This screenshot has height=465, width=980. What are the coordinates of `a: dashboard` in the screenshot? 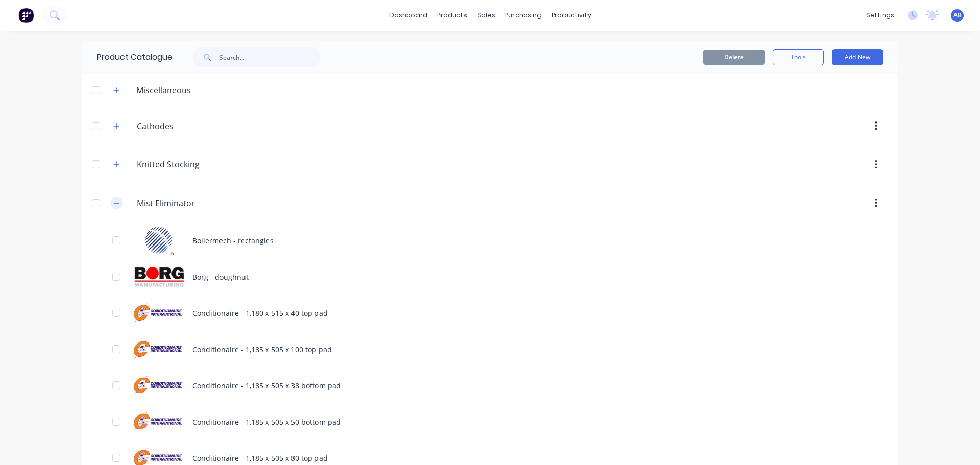 It's located at (409, 15).